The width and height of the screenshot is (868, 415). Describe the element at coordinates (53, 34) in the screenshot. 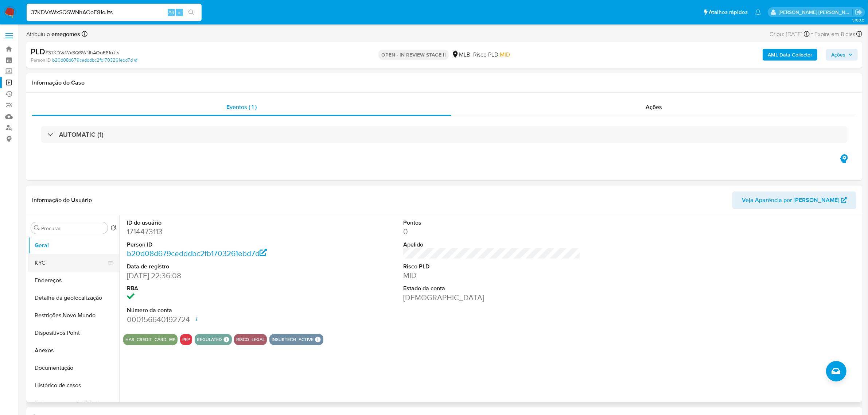

I see `span: Atribuiu o` at that location.